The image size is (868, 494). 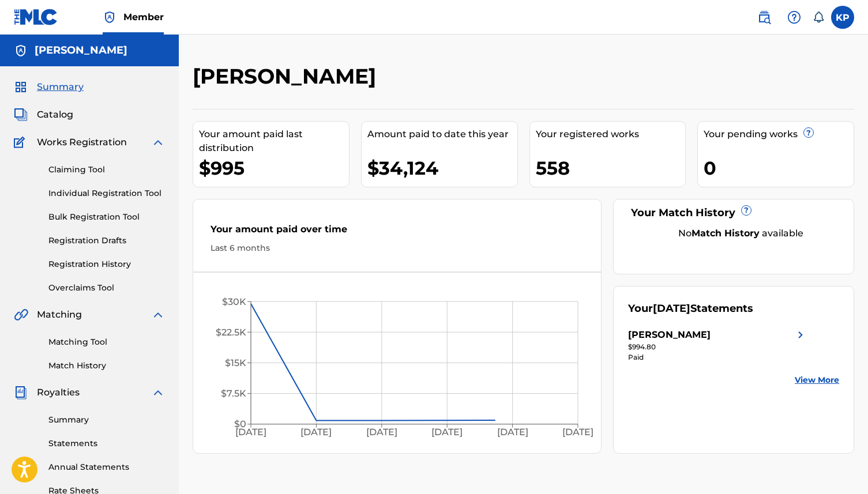 What do you see at coordinates (765, 17) in the screenshot?
I see `a: Public Search` at bounding box center [765, 17].